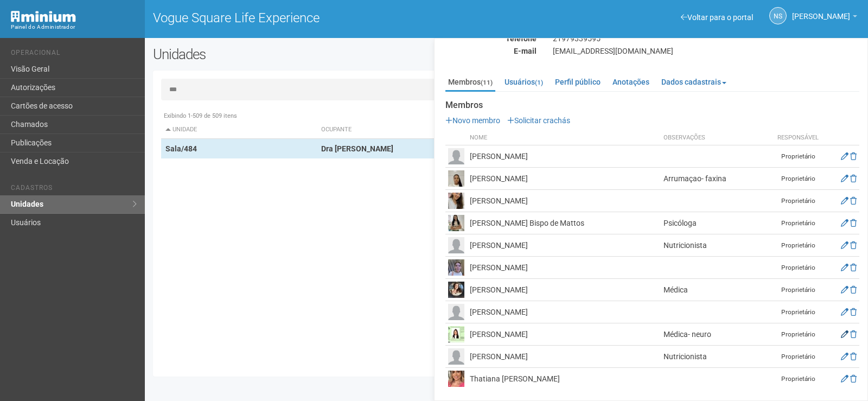 The image size is (868, 401). What do you see at coordinates (694, 82) in the screenshot?
I see `a: Dados cadastrais` at bounding box center [694, 82].